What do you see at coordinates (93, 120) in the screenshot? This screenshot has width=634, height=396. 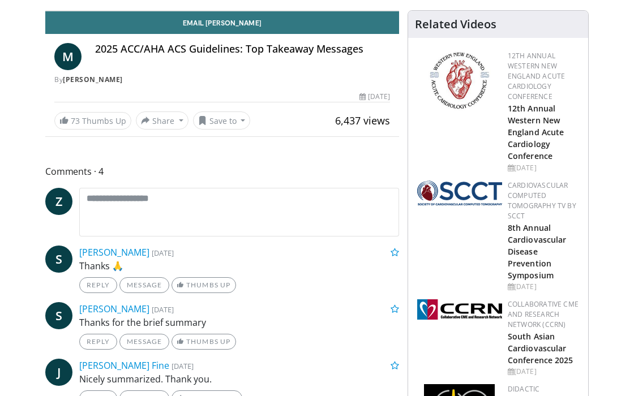 I see `a: 73 Thumbs Up` at bounding box center [93, 120].